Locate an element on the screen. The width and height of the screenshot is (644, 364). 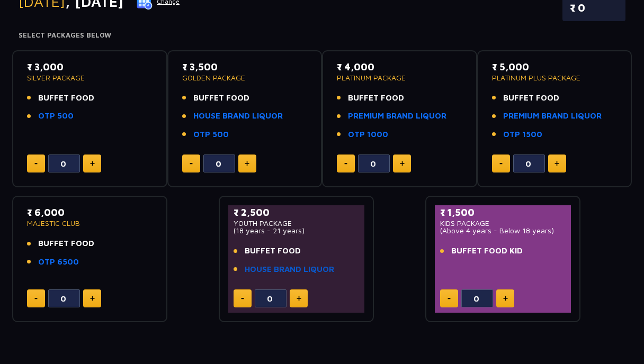
p: ₹ 3,500 is located at coordinates (244, 66).